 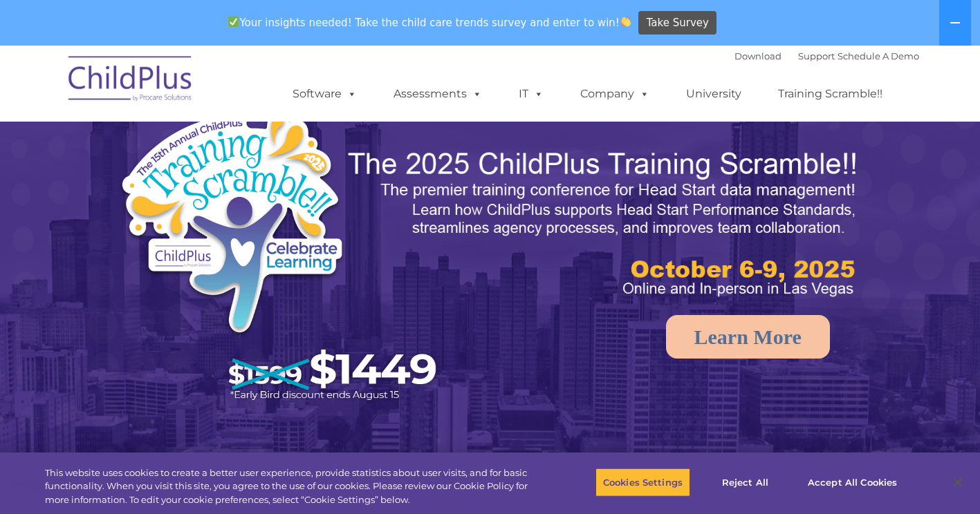 What do you see at coordinates (615, 94) in the screenshot?
I see `a: Company` at bounding box center [615, 94].